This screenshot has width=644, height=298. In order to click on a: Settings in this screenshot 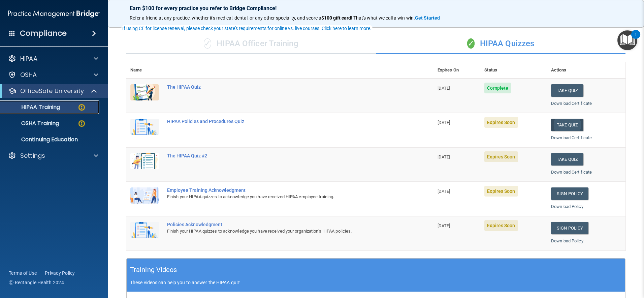, I will do `click(53, 156)`.